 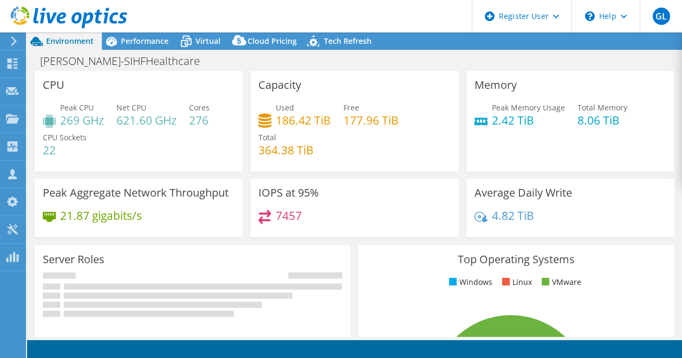 What do you see at coordinates (101, 216) in the screenshot?
I see `h4: 21.87 gigabits/s` at bounding box center [101, 216].